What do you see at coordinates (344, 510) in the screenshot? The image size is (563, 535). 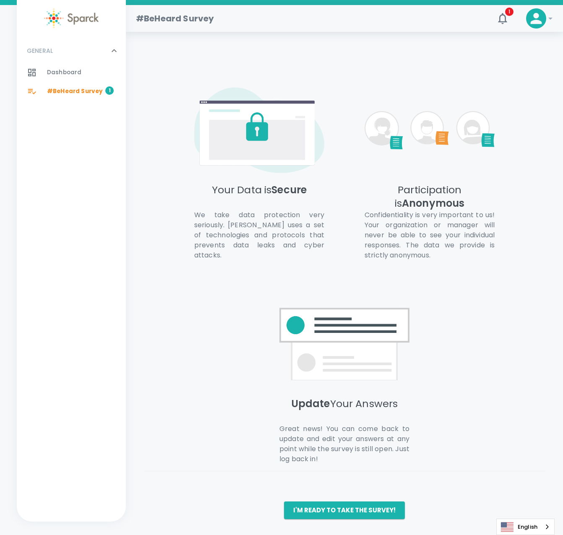 I see `button: I'm ready to take the survey!` at bounding box center [344, 510].